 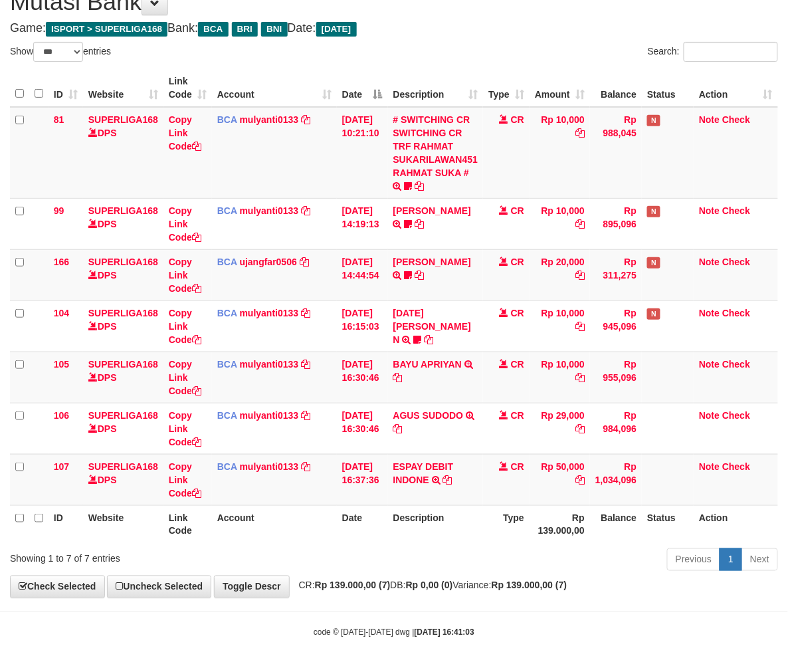 I want to click on span: 81, so click(x=59, y=120).